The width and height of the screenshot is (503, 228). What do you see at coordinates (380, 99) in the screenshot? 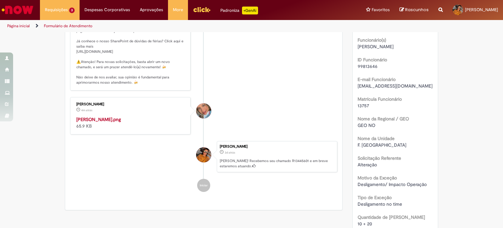
I see `b: Matrícula Funcionário` at bounding box center [380, 99].